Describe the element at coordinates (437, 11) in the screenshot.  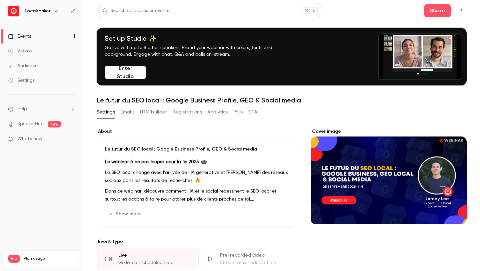
I see `button: Share` at that location.